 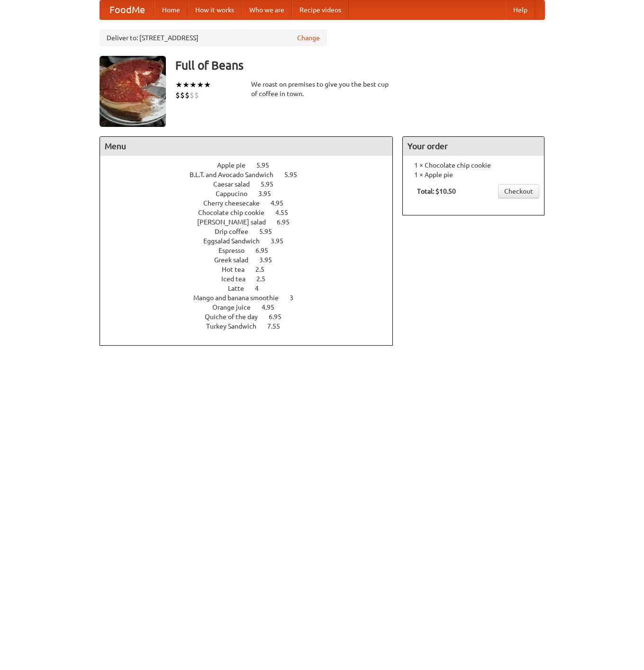 What do you see at coordinates (360, 65) in the screenshot?
I see `h3: Full of Beans` at bounding box center [360, 65].